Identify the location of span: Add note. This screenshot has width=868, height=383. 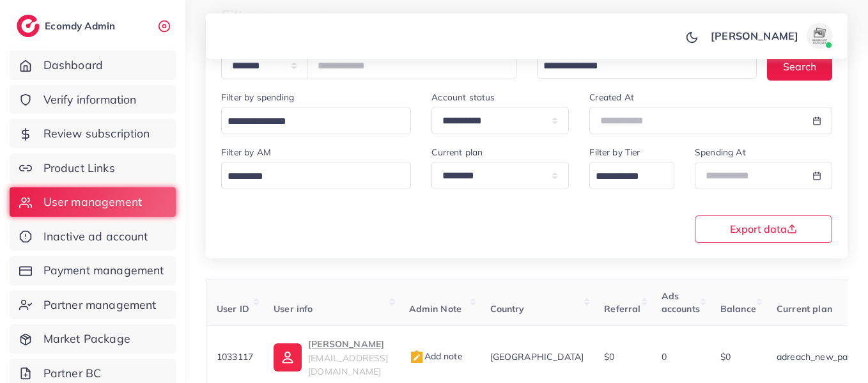
(436, 356).